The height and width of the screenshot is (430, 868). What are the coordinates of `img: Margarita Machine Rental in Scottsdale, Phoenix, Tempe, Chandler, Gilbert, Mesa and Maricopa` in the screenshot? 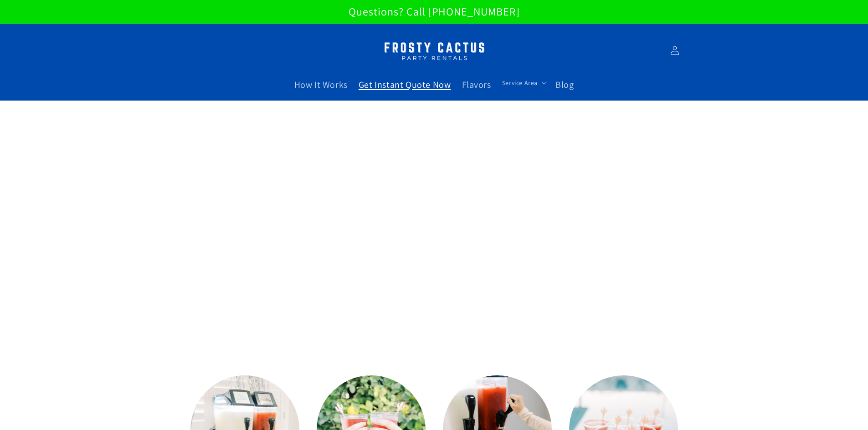 It's located at (434, 51).